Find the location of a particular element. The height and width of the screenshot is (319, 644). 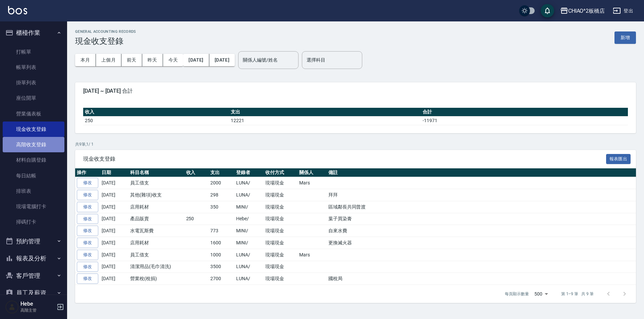

a: 帳單列表 is located at coordinates (33, 67).